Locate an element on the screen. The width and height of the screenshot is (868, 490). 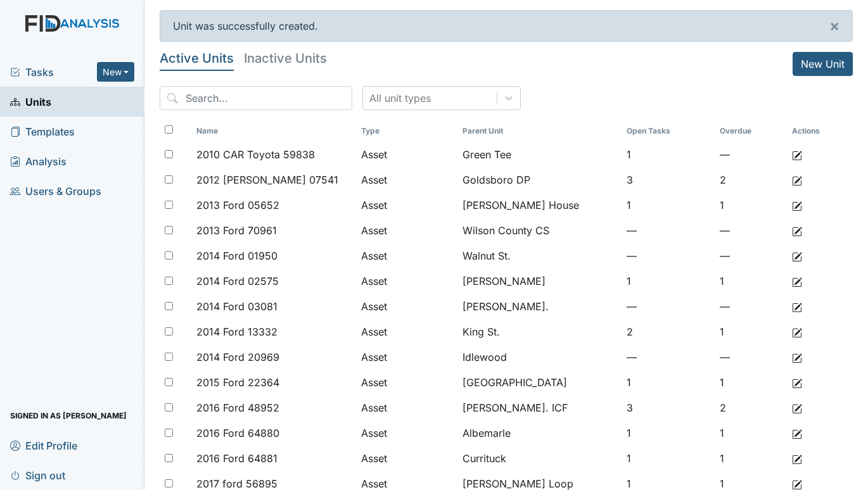
span: Units is located at coordinates (30, 101).